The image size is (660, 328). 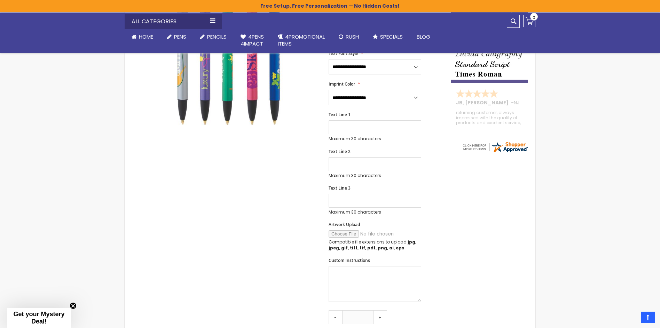 I want to click on strong: jpg, jpeg, gif, tiff, tif, pdf, png, ai, eps, so click(x=372, y=245).